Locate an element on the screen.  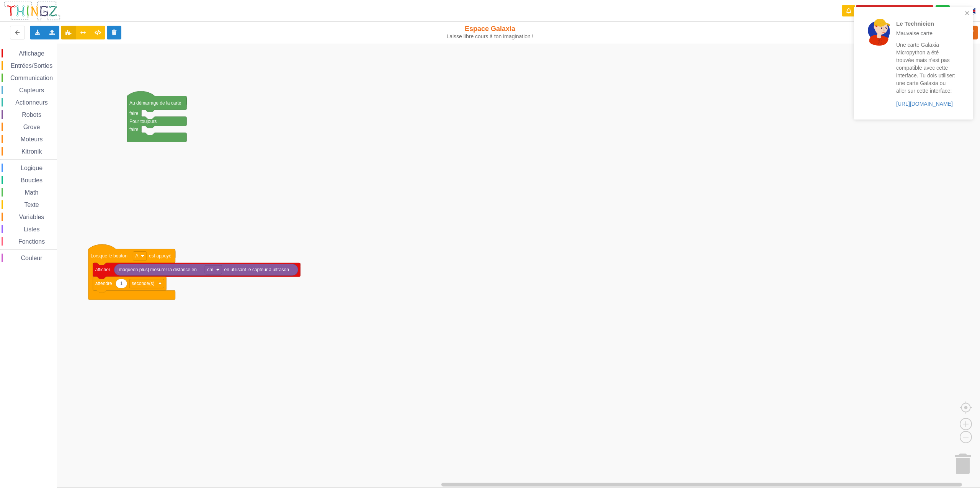
text: attendre is located at coordinates (104, 284).